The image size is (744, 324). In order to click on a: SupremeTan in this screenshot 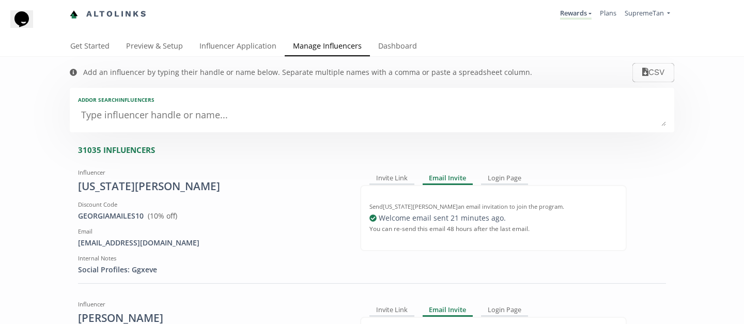, I will do `click(648, 14)`.